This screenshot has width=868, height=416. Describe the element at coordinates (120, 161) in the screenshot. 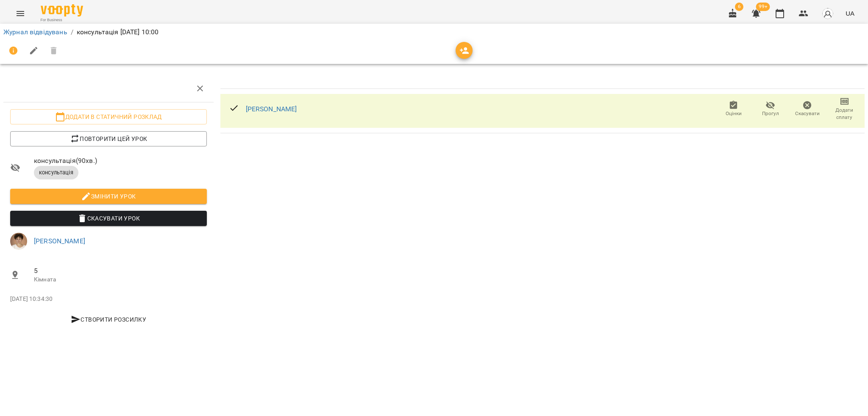

I see `span: консультація ( 90 хв. )` at that location.